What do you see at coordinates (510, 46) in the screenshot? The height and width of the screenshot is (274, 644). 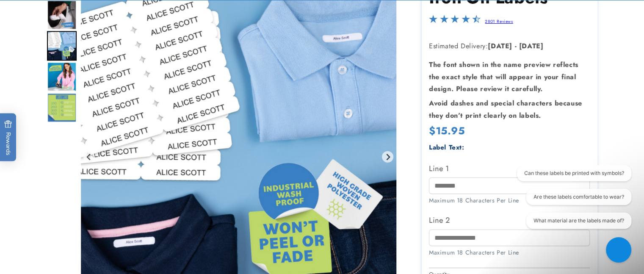 I see `p: Estimated Delivery:` at bounding box center [510, 46].